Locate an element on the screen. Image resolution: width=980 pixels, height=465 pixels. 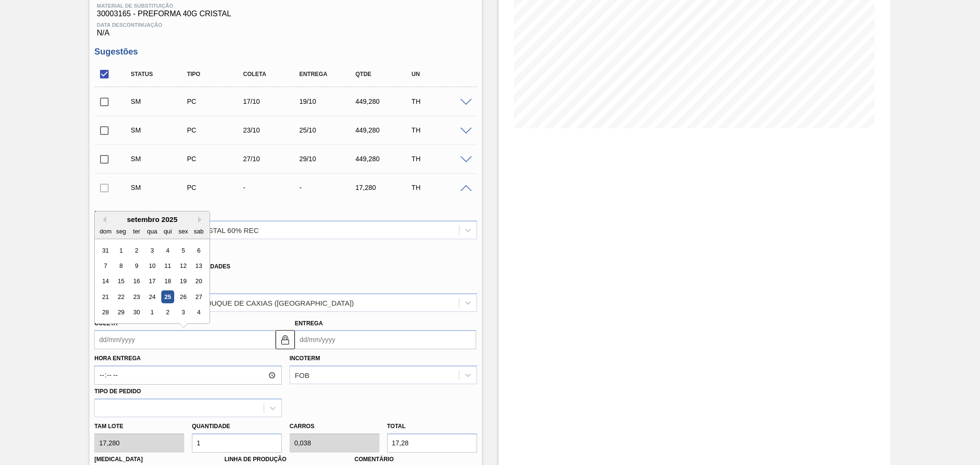
div: Choose domingo, 28 de setembro de 2025 is located at coordinates (105, 313).